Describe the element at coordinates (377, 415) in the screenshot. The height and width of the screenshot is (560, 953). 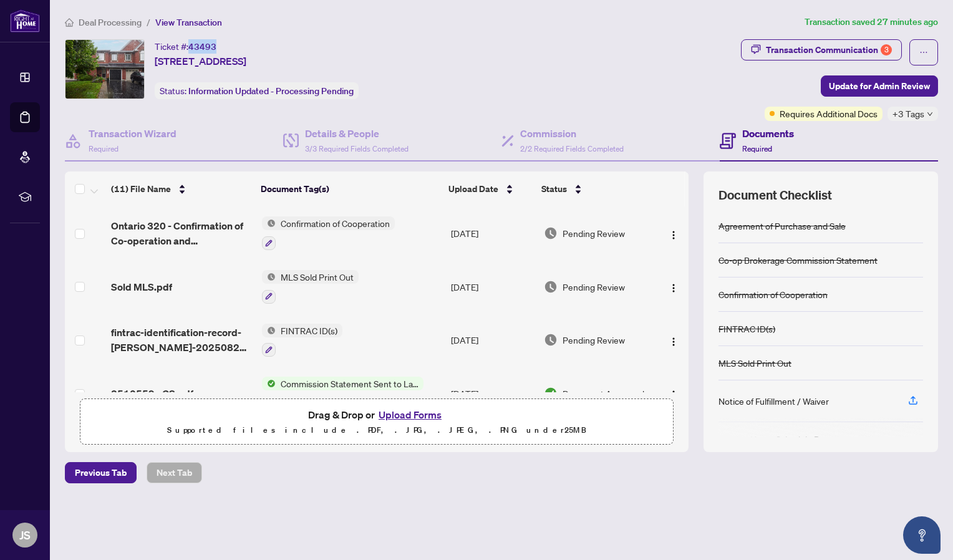
I see `span: Drag & Drop or` at that location.